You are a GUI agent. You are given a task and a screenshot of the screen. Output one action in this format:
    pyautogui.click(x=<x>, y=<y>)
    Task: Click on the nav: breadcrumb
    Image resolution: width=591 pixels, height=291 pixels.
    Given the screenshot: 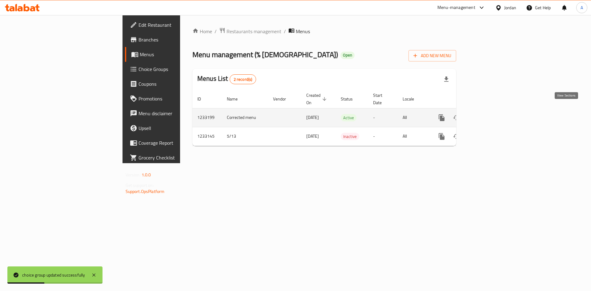 What is the action you would take?
    pyautogui.click(x=324, y=31)
    